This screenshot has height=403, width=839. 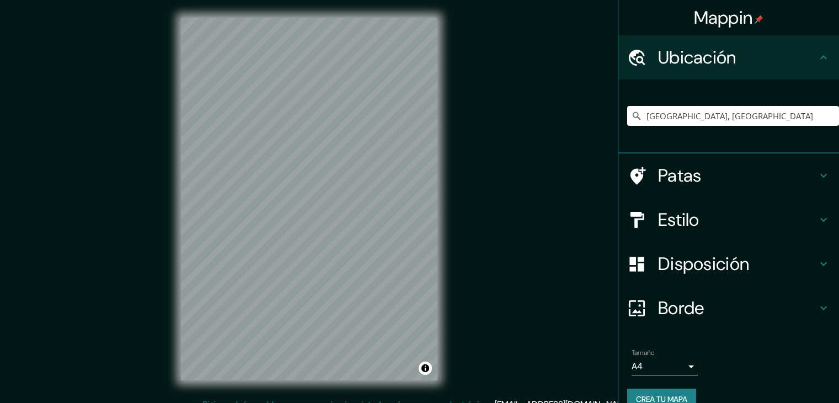 I want to click on font: Mappin, so click(x=723, y=18).